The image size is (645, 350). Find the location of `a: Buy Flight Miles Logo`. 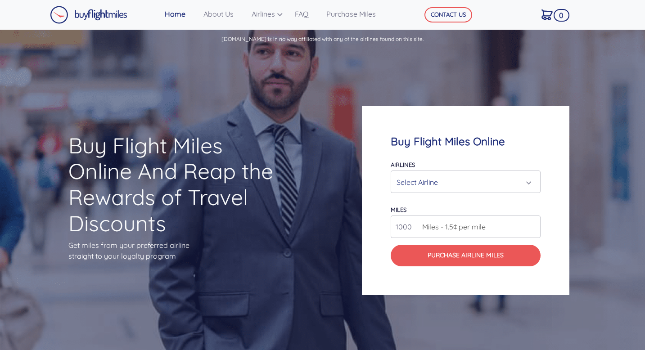

a: Buy Flight Miles Logo is located at coordinates (89, 15).